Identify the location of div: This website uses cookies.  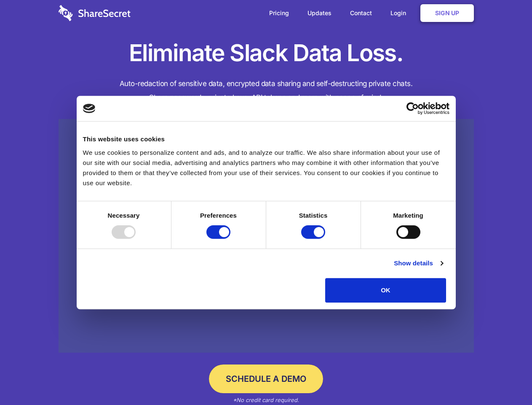
(266, 139).